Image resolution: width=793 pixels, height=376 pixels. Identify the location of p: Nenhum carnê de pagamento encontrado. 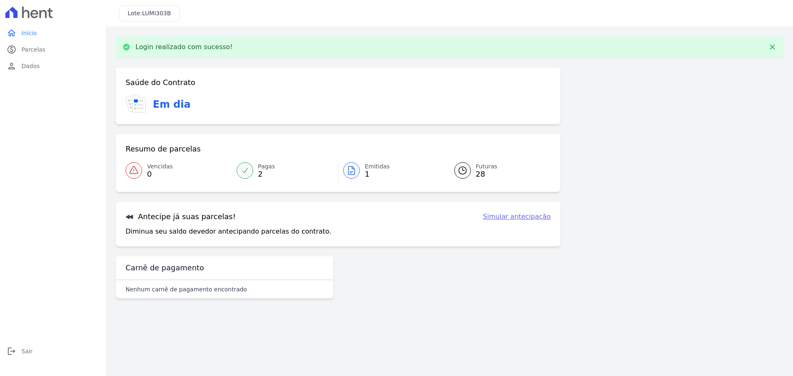
(186, 290).